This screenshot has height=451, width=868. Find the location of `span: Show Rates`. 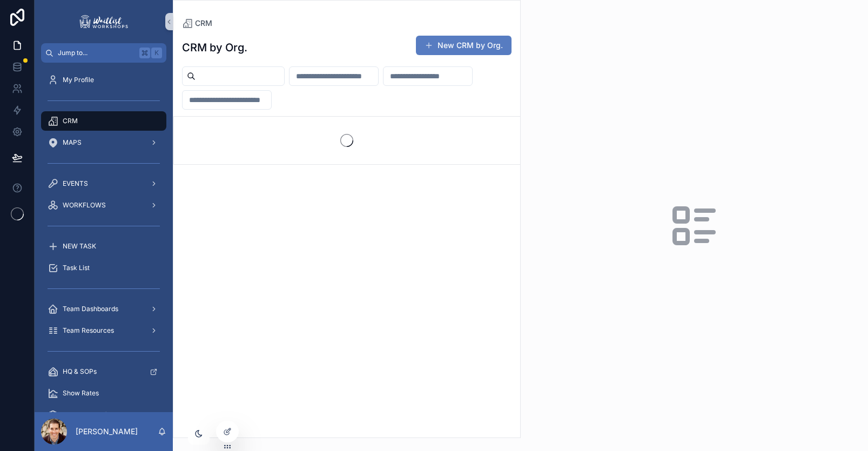

span: Show Rates is located at coordinates (80, 393).